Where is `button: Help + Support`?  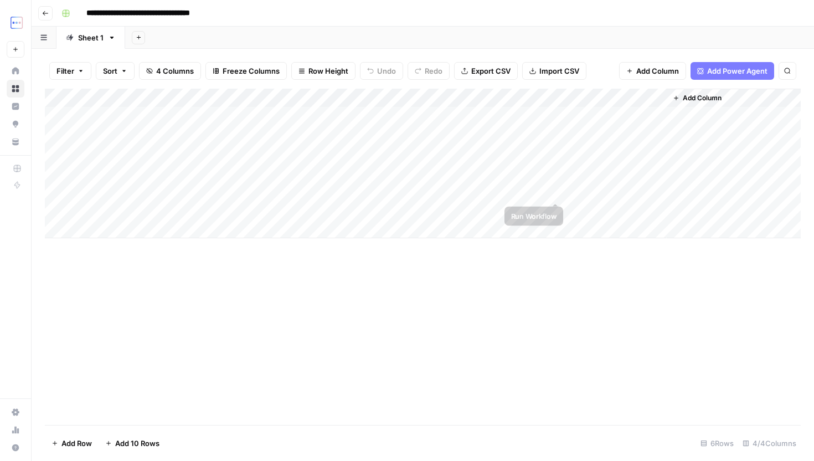
button: Help + Support is located at coordinates (16, 447).